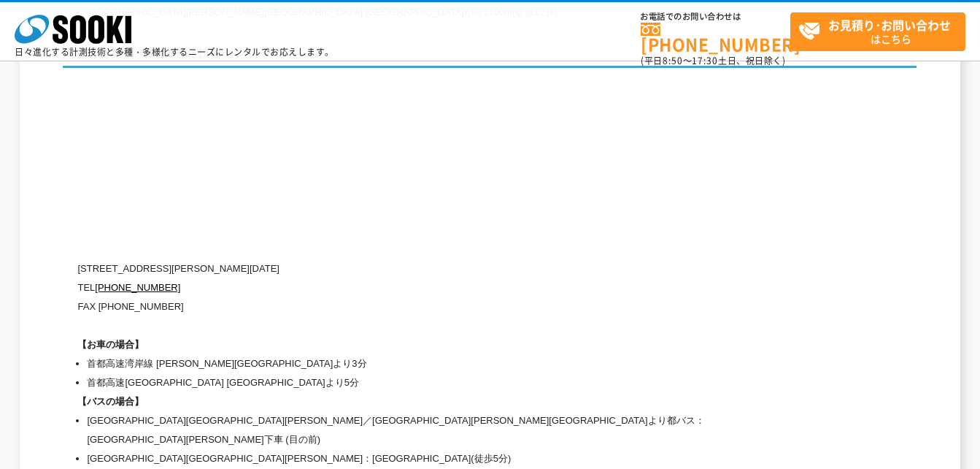 The image size is (980, 469). Describe the element at coordinates (713, 61) in the screenshot. I see `span: (平日 ～ 土日、祝日除く)` at that location.